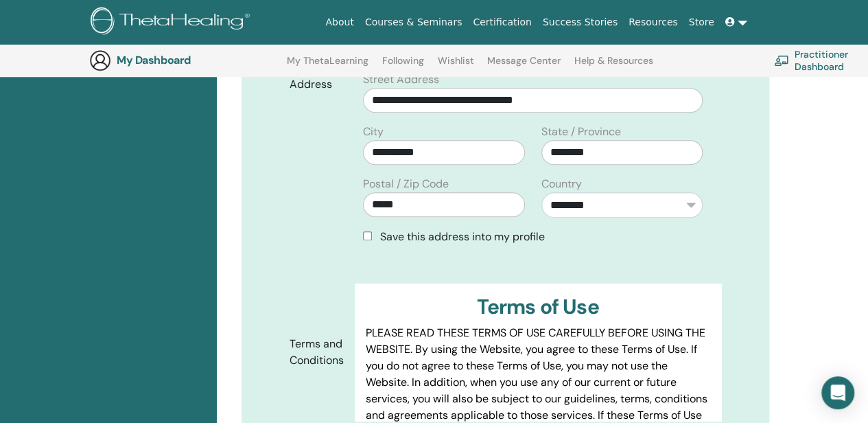 This screenshot has width=868, height=423. What do you see at coordinates (185, 59) in the screenshot?
I see `h3: My Dashboard` at bounding box center [185, 59].